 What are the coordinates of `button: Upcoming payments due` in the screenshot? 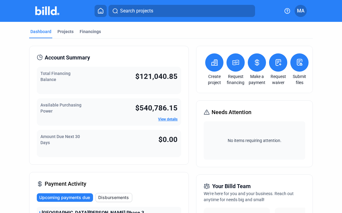 It's located at (65, 198).